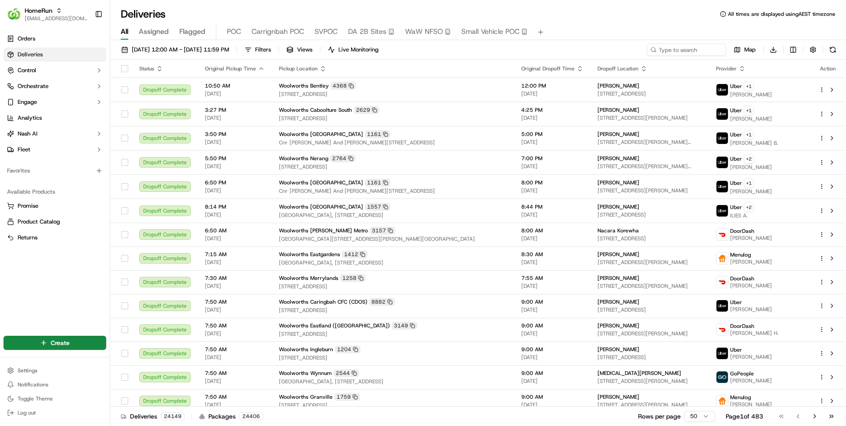 The image size is (846, 426). I want to click on button: Settings, so click(55, 371).